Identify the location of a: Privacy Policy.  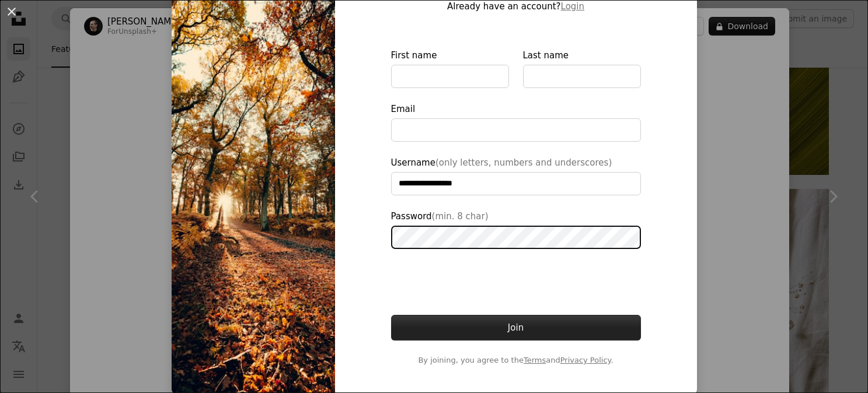
(585, 360).